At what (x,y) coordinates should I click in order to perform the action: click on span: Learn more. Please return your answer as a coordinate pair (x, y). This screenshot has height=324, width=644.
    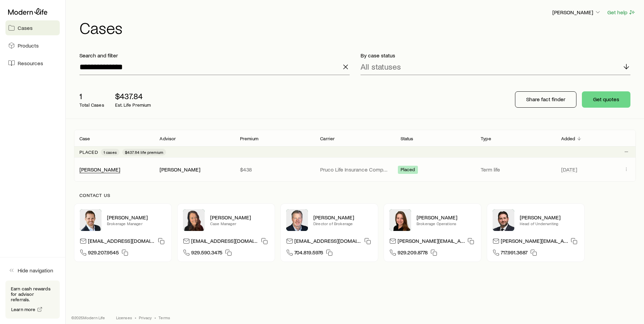
    Looking at the image, I should click on (23, 310).